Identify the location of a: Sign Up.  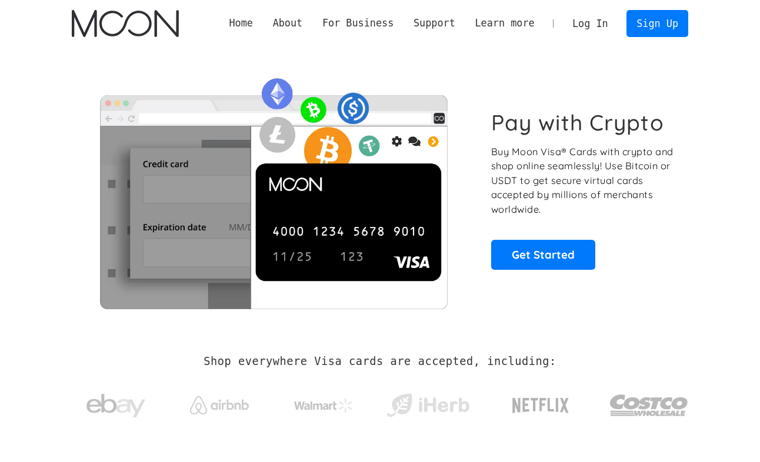
(657, 23).